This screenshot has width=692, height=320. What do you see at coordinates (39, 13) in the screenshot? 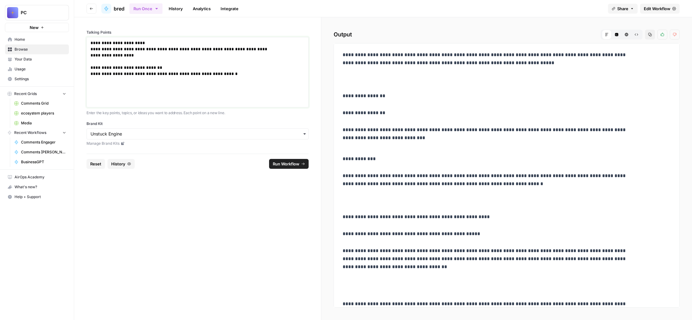
I see `span: PC` at bounding box center [39, 13].